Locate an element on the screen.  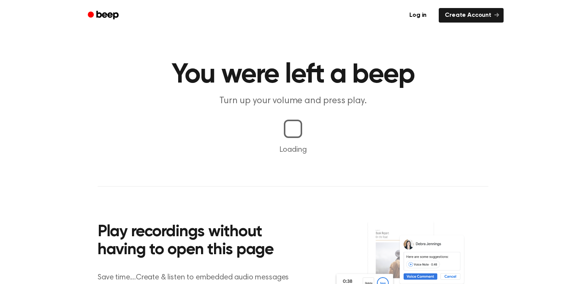
h1: You were left a beep is located at coordinates (293, 75).